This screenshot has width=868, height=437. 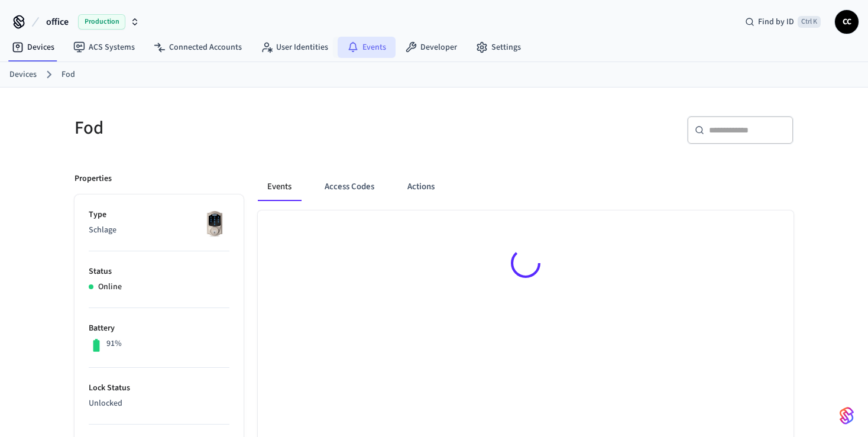 I want to click on p: Status, so click(x=159, y=272).